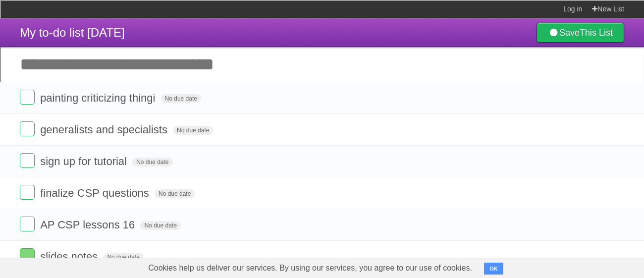  I want to click on span: finalize CSP questions, so click(95, 193).